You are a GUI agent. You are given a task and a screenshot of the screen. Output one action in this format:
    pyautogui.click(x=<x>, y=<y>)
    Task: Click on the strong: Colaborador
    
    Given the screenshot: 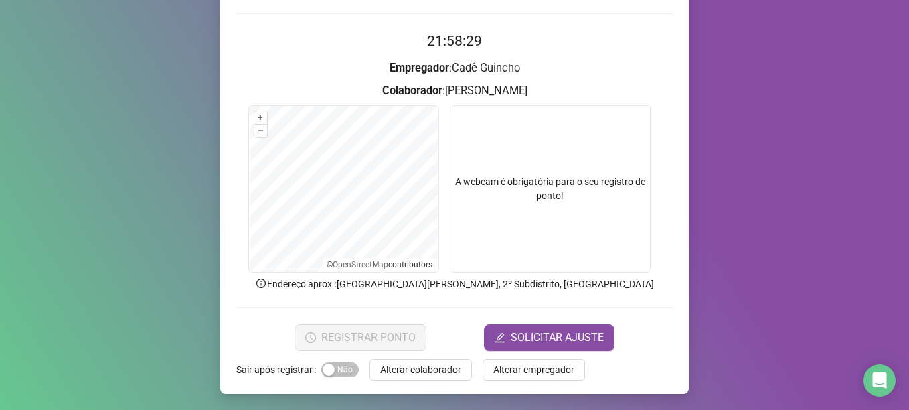 What is the action you would take?
    pyautogui.click(x=412, y=90)
    